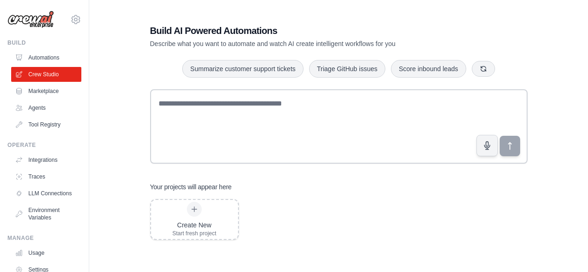 This screenshot has width=588, height=272. Describe the element at coordinates (46, 193) in the screenshot. I see `a: LLM Connections` at that location.